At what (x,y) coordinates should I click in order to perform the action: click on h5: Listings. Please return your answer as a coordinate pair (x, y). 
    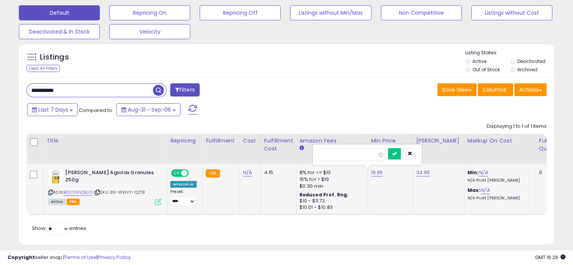
    Looking at the image, I should click on (54, 57).